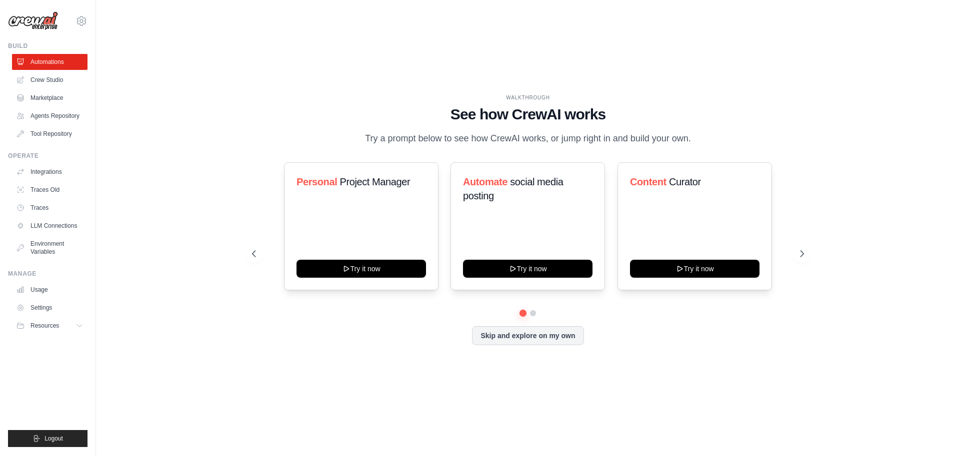 The height and width of the screenshot is (455, 960). I want to click on a: Environment Variables, so click(49, 248).